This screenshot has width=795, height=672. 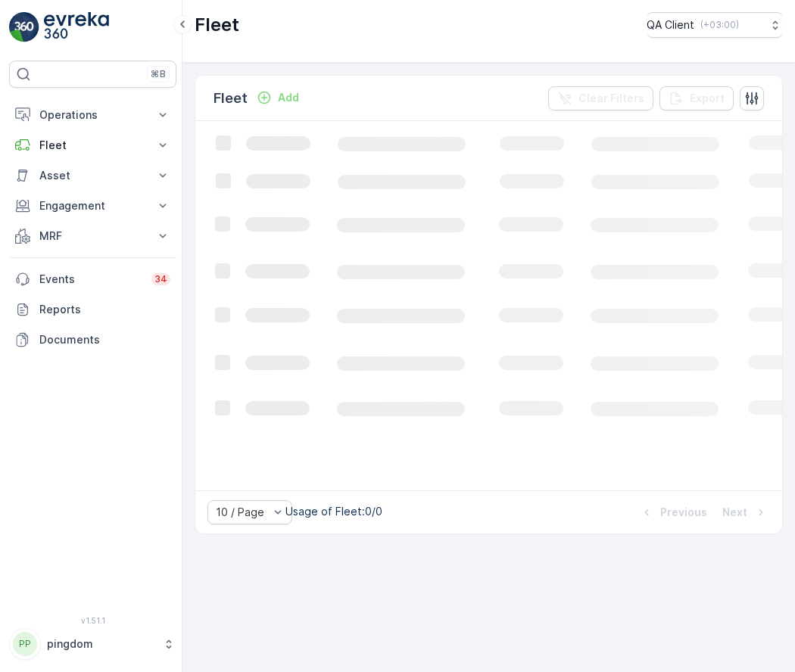 I want to click on p: Engagement, so click(x=93, y=206).